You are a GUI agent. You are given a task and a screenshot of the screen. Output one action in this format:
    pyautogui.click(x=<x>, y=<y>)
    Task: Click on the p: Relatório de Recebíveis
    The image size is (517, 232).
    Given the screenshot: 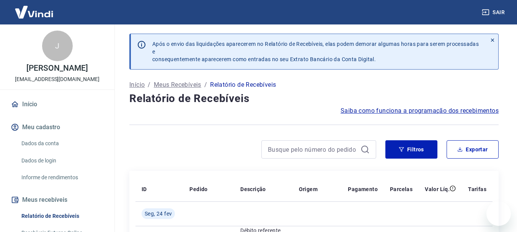 What is the action you would take?
    pyautogui.click(x=243, y=85)
    